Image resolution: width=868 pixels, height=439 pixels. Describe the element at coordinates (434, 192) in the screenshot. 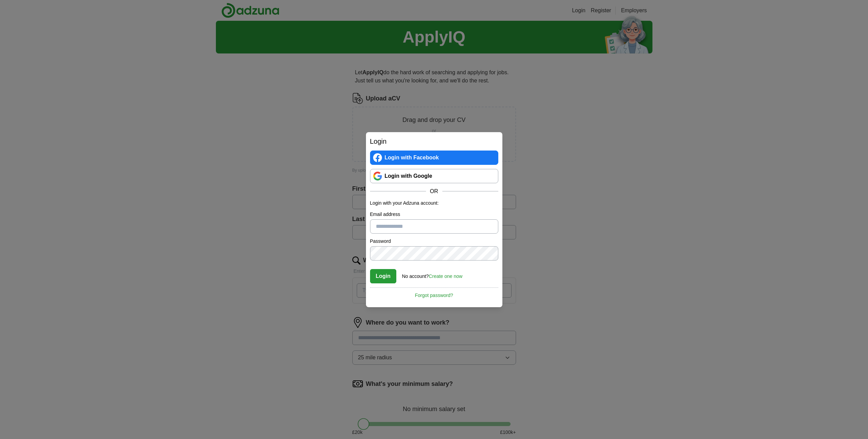

I see `span: OR` at that location.